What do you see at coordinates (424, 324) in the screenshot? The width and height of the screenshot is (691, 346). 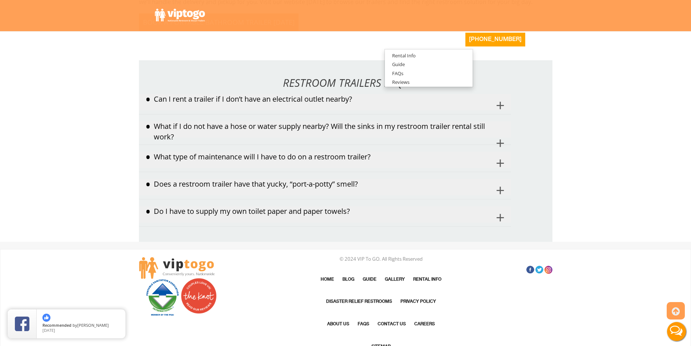 I see `a: Careers` at bounding box center [424, 324].